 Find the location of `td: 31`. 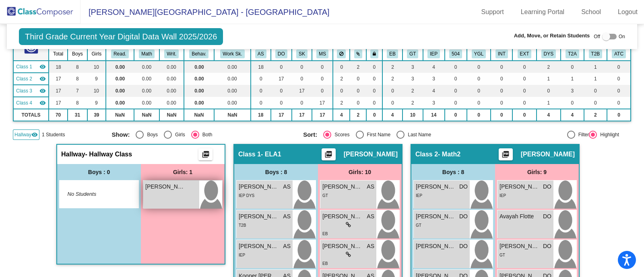

td: 31 is located at coordinates (77, 115).